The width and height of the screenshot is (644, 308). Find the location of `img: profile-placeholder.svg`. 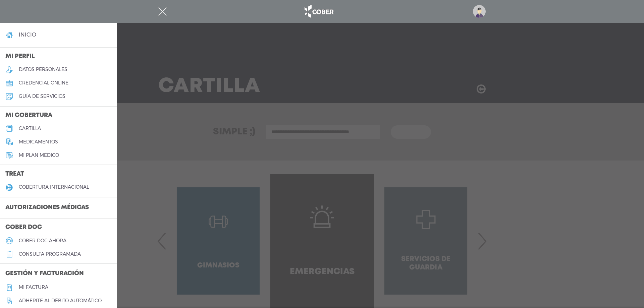

img: profile-placeholder.svg is located at coordinates (479, 12).